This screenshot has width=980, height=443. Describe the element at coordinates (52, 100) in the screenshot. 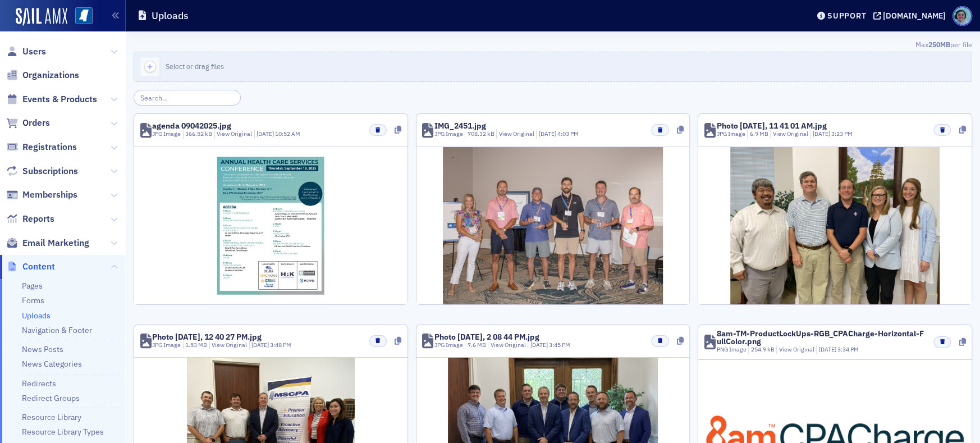

I see `a: Events & Products` at that location.